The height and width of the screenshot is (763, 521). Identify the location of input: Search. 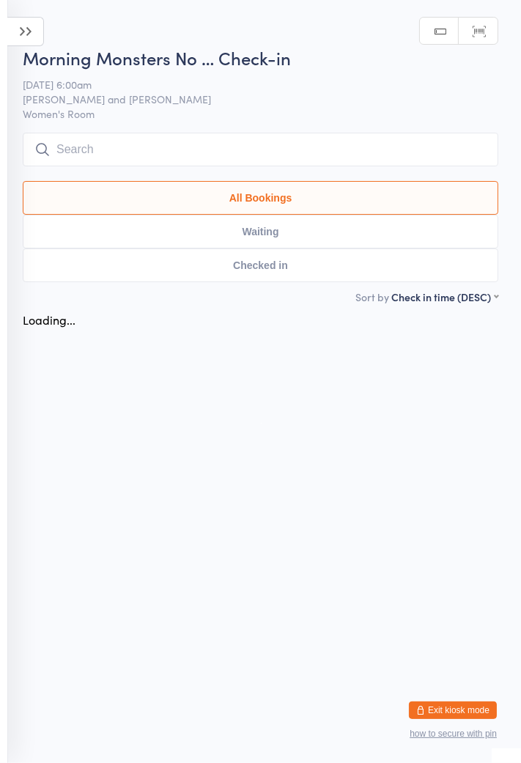
(260, 149).